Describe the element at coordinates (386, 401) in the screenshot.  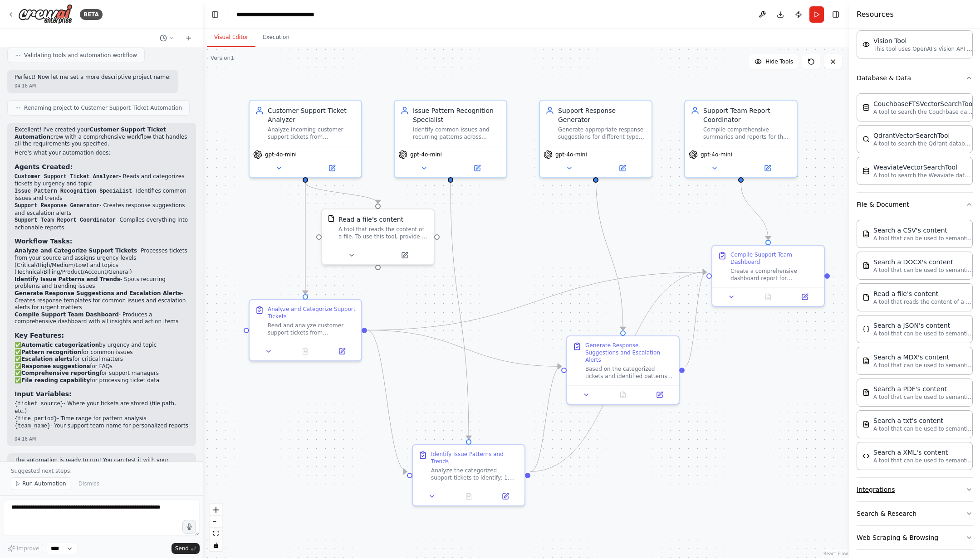
I see `g: Edge from 7d69c873-8cd8-474a-b3a1-43b18cf470b9 to b8c6c89a-65dc-48fb-84b4-50bb9ba91f1d` at that location.